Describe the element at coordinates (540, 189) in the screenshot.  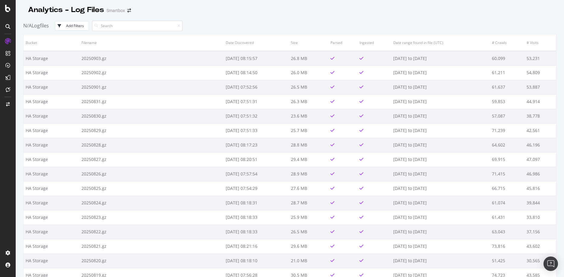
I see `td: 45,816` at that location.